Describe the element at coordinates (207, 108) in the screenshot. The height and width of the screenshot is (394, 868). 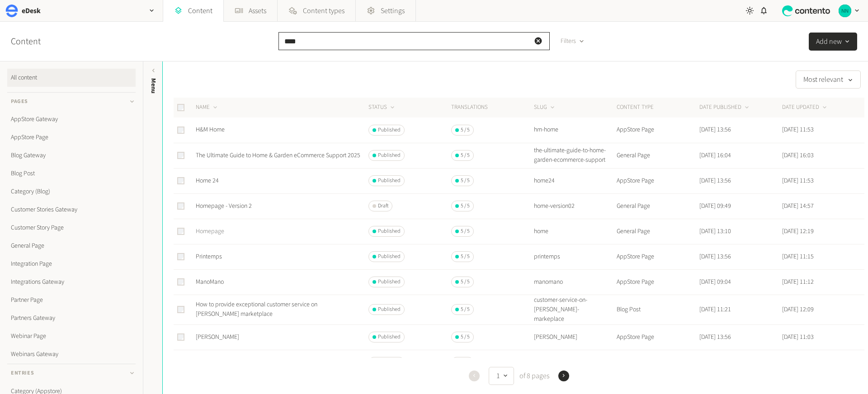
I see `button: NAME` at that location.